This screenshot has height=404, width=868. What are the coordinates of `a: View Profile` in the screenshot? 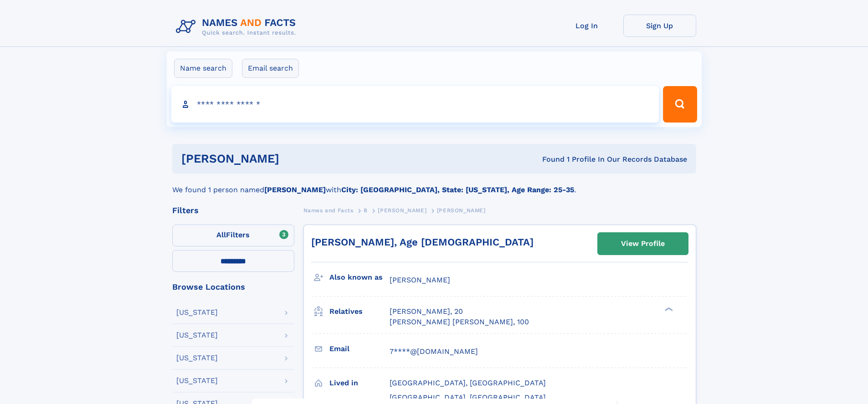 It's located at (643, 244).